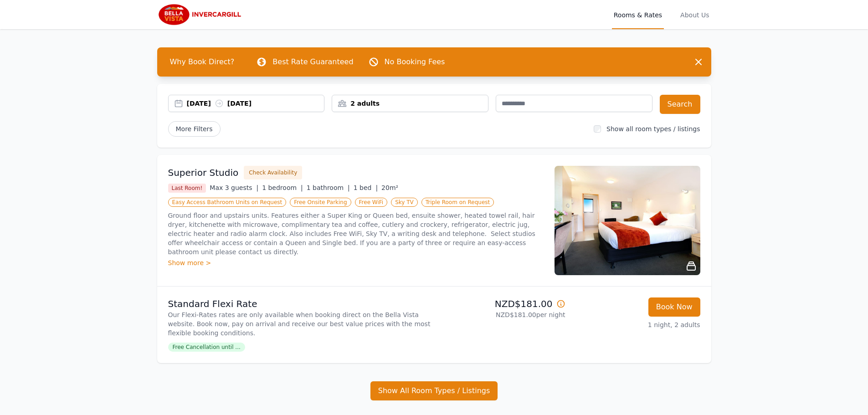  What do you see at coordinates (365, 188) in the screenshot?
I see `span: 1 bed |` at bounding box center [365, 188].